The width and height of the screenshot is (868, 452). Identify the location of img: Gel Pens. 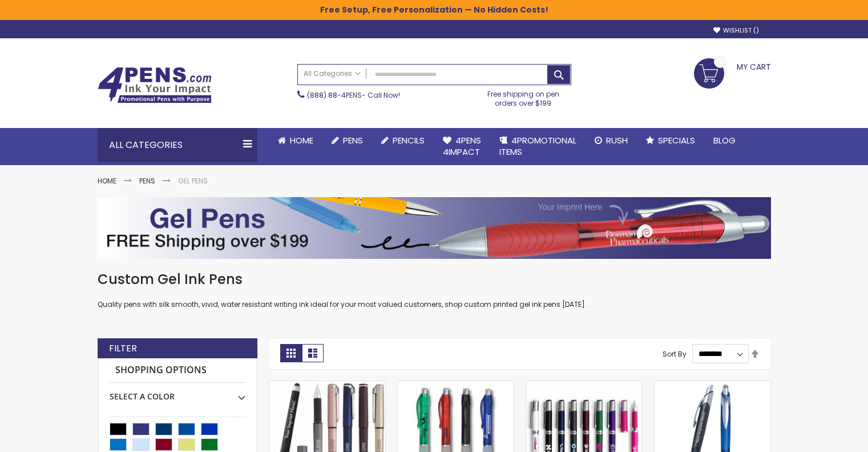
(434, 227).